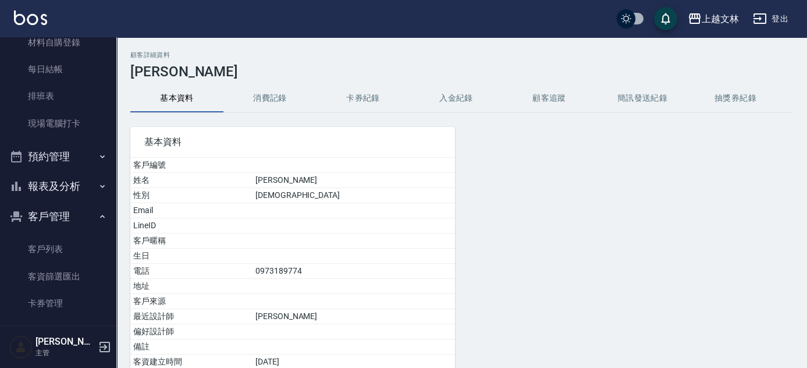 This screenshot has width=807, height=368. I want to click on a: 材料自購登錄, so click(58, 42).